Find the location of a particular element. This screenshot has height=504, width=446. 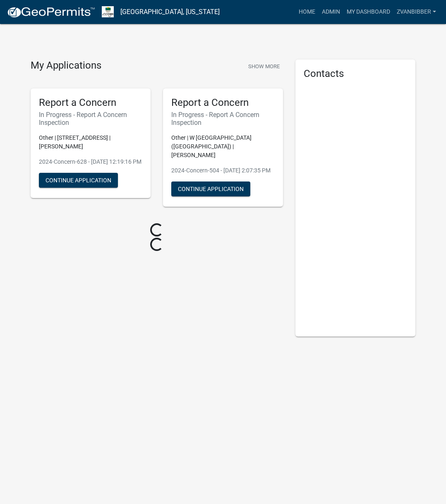

button: Show More is located at coordinates (264, 66).